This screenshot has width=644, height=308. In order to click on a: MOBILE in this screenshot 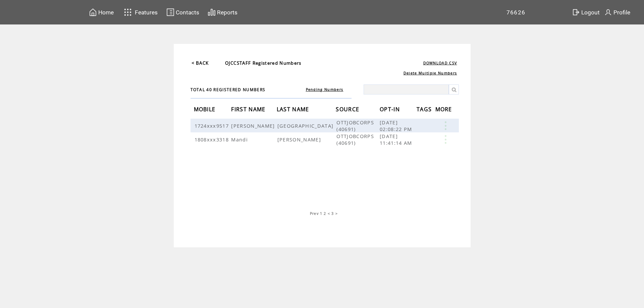, I will do `click(205, 109)`.